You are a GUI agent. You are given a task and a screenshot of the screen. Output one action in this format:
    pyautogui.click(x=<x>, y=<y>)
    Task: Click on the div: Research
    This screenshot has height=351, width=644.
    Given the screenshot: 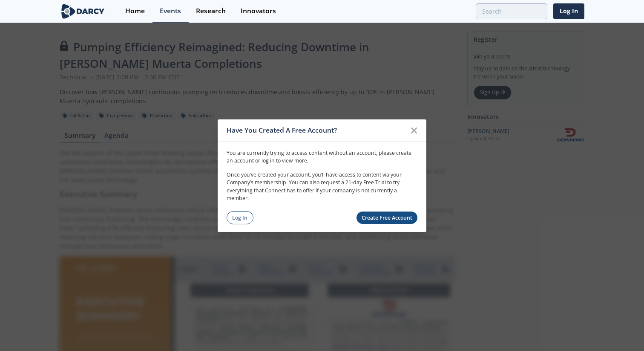 What is the action you would take?
    pyautogui.click(x=211, y=11)
    